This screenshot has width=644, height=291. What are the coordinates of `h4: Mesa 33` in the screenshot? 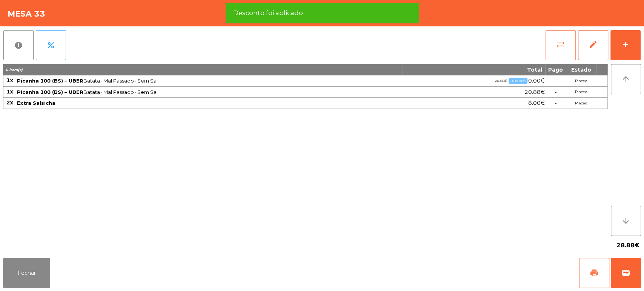 It's located at (27, 14).